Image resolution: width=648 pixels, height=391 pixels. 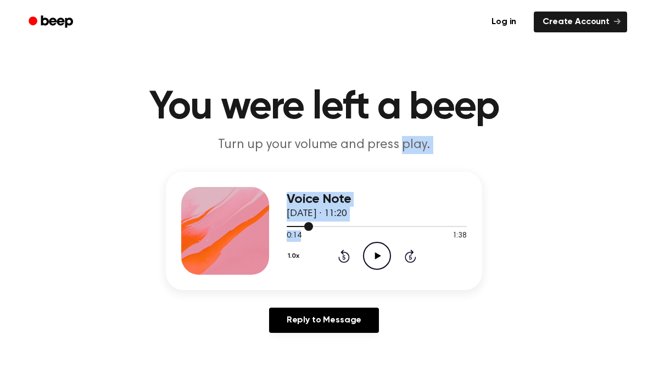 What do you see at coordinates (294, 236) in the screenshot?
I see `span: 0:14` at bounding box center [294, 236].